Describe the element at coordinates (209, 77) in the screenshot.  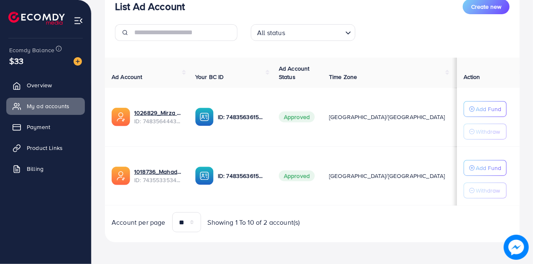
I see `span: Your BC ID` at that location.